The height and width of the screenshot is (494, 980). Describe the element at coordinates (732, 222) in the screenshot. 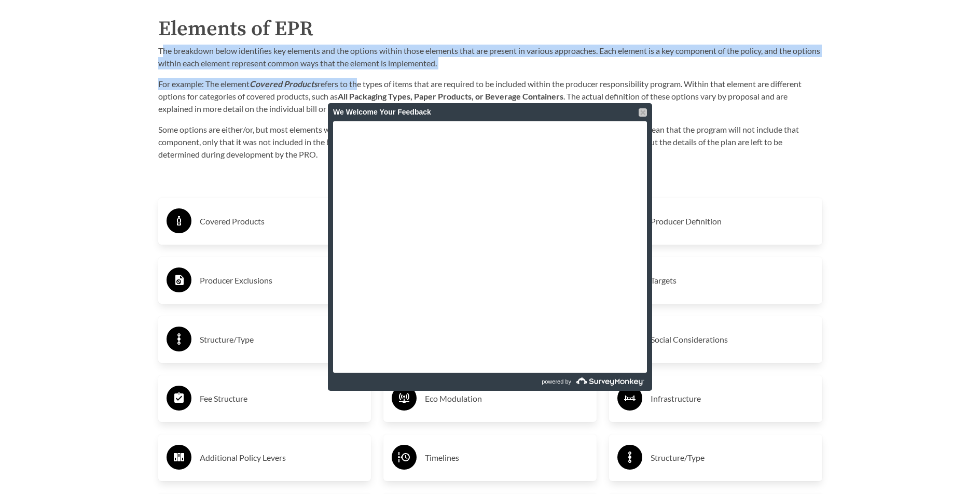

I see `h3: Producer Definition` at that location.